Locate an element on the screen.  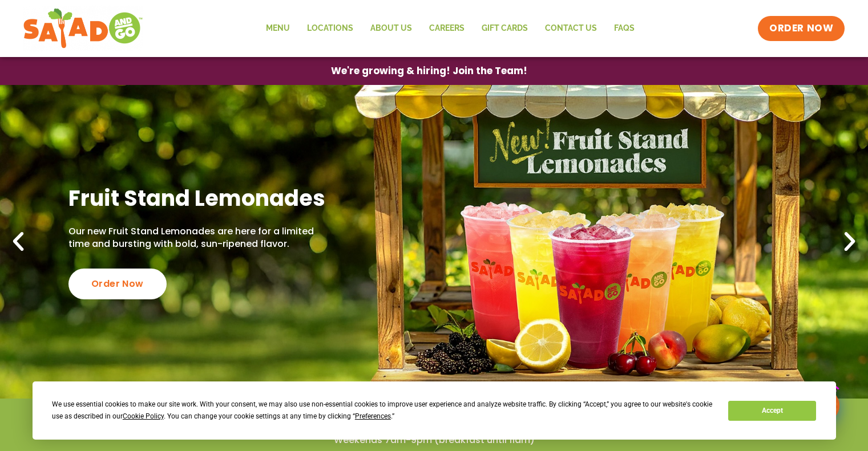
p: Our new Fruit Stand Lemonades are here for a limited time and bursting with bold, sun-ripened fla... is located at coordinates (200, 237).